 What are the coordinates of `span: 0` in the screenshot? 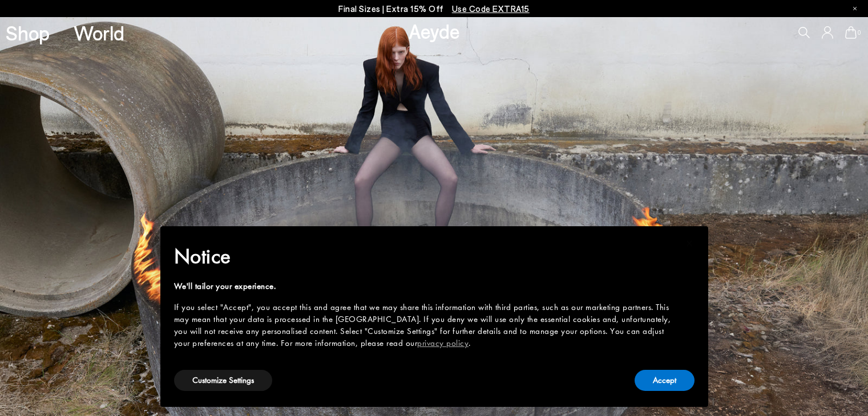 It's located at (859, 32).